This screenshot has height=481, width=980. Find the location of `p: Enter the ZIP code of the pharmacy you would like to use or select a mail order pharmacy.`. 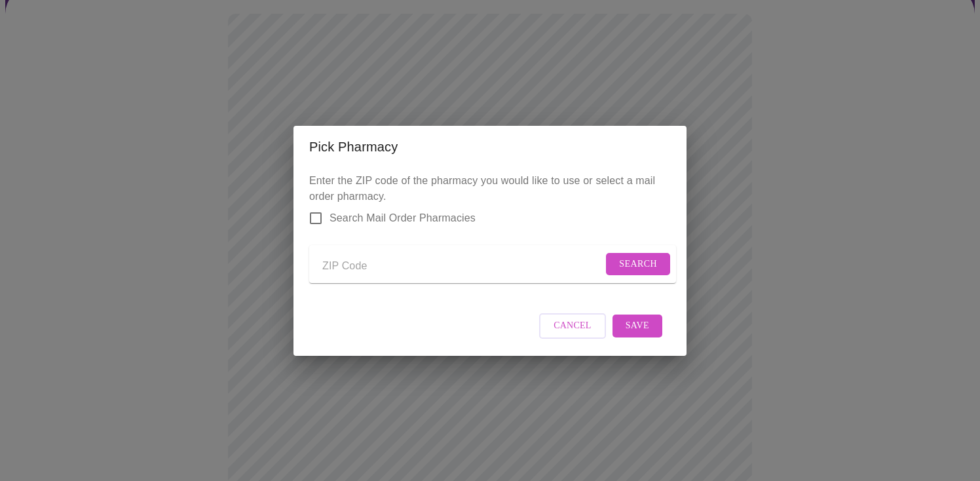

p: Enter the ZIP code of the pharmacy you would like to use or select a mail order pharmacy. is located at coordinates (490, 233).